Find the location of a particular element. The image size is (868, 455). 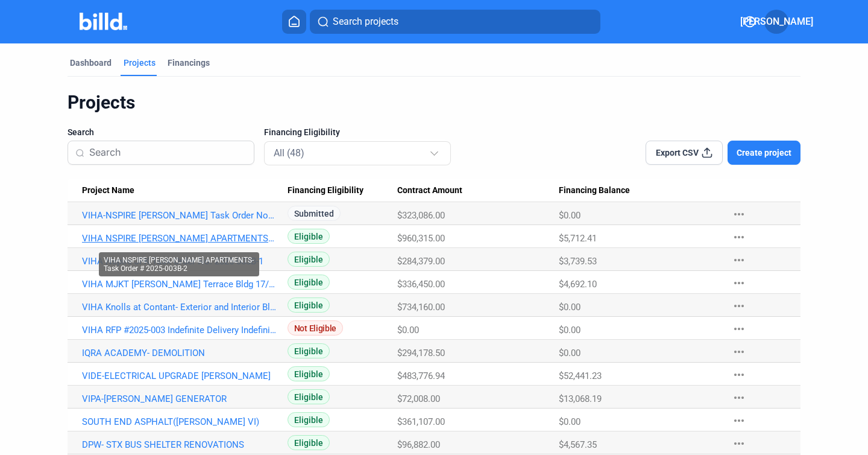

span: $3,739.53 is located at coordinates (577, 261).